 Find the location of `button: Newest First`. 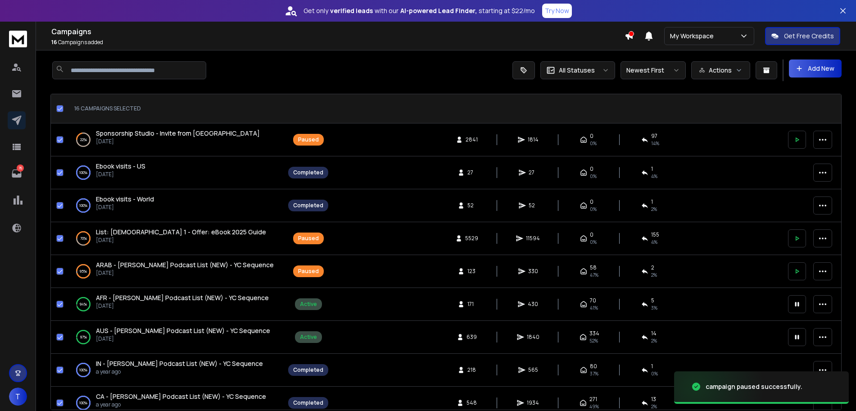

button: Newest First is located at coordinates (653, 70).